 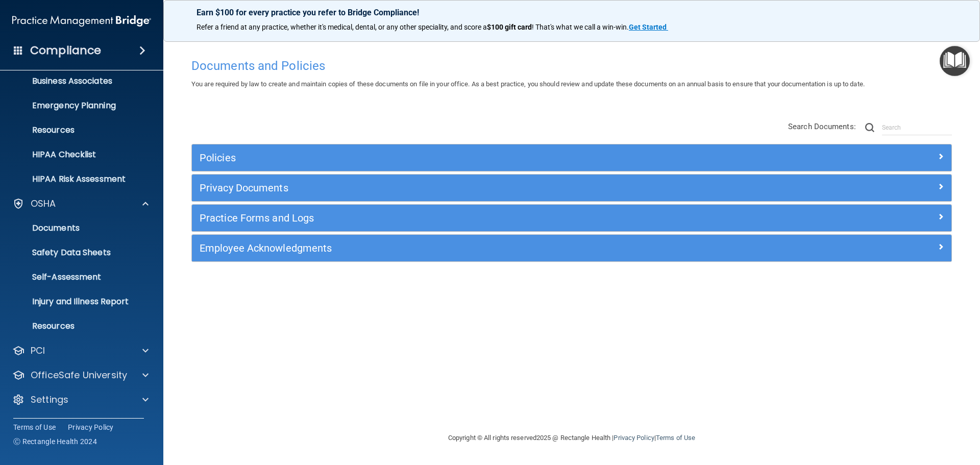 What do you see at coordinates (870, 128) in the screenshot?
I see `img: ic-search.3b580494.png` at bounding box center [870, 128].